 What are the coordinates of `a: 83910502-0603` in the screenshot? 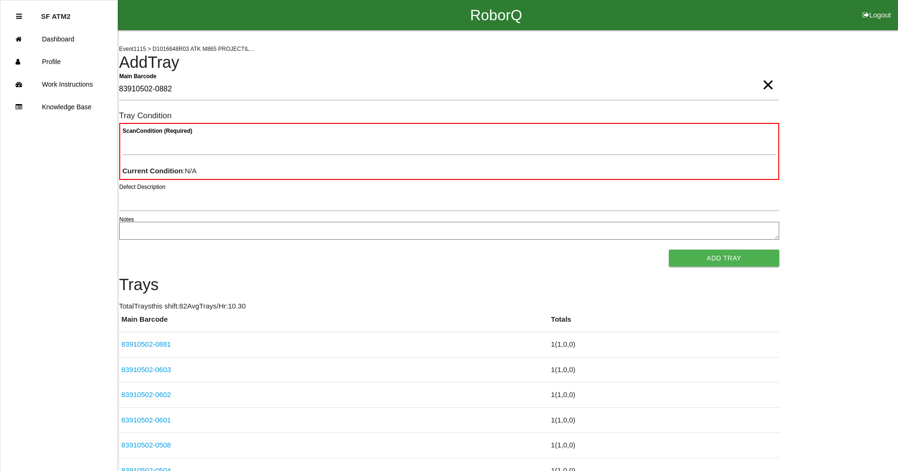 It's located at (146, 369).